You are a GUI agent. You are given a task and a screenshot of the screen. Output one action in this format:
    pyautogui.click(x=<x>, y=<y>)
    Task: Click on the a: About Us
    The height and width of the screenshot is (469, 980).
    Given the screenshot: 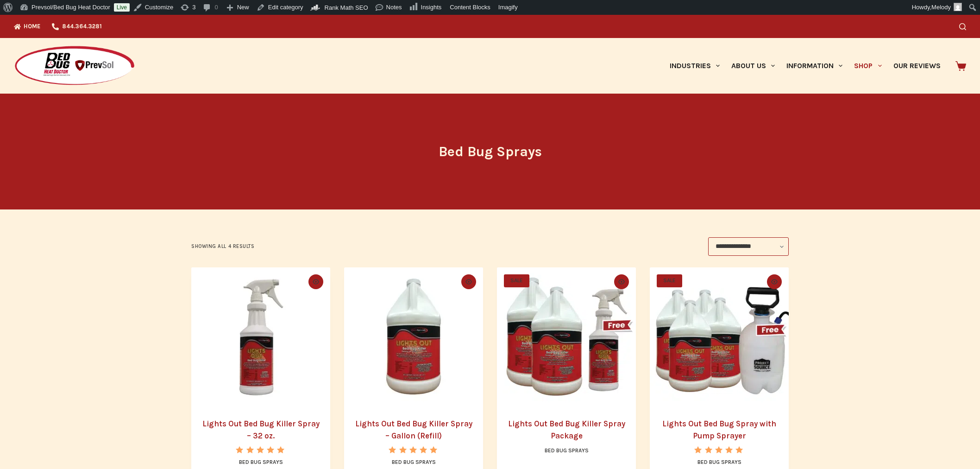 What is the action you would take?
    pyautogui.click(x=753, y=66)
    